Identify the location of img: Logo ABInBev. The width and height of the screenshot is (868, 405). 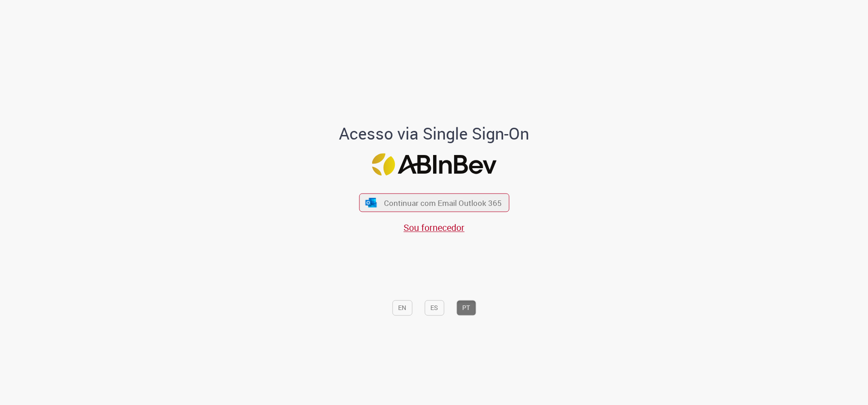
(434, 164).